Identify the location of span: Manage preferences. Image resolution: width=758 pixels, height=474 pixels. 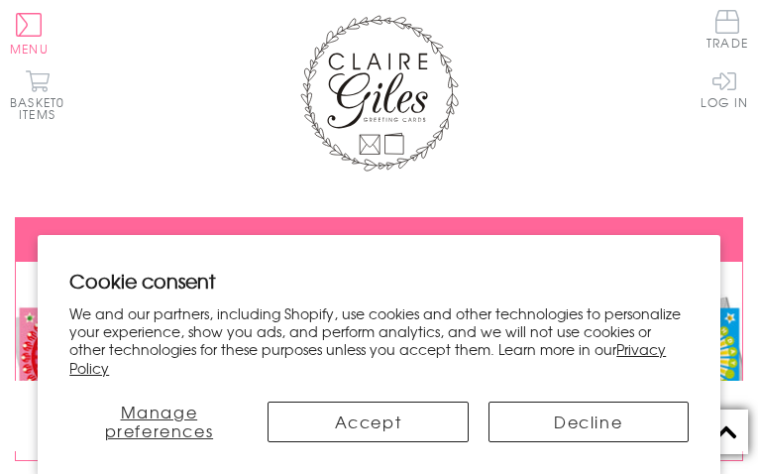
(160, 420).